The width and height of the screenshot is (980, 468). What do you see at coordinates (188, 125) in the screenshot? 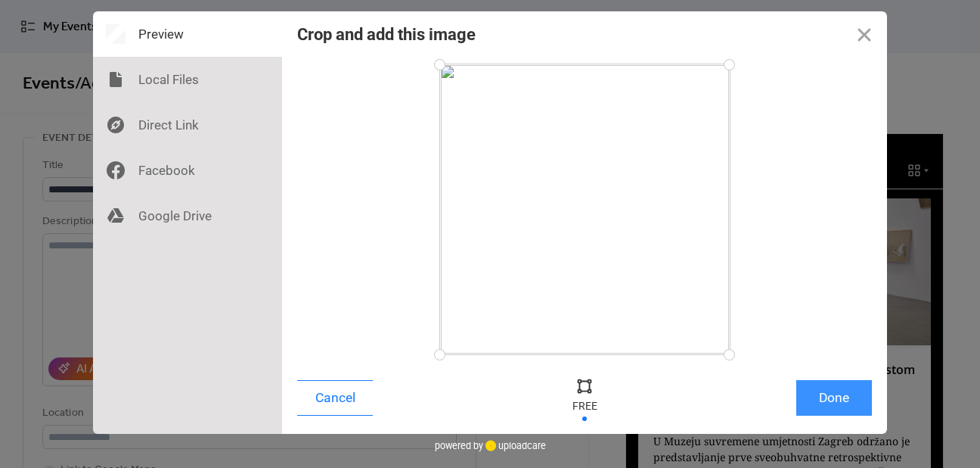
I see `div: Direct Link` at bounding box center [188, 125].